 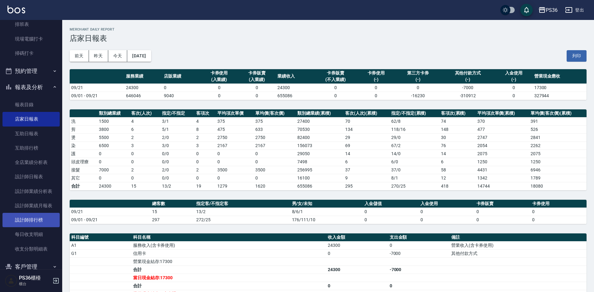 What do you see at coordinates (415, 145) in the screenshot?
I see `td: 67 / 2` at bounding box center [415, 145].